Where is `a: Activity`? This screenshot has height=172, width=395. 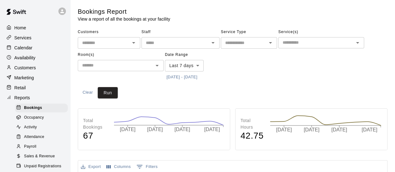
a: Activity is located at coordinates (43, 128).